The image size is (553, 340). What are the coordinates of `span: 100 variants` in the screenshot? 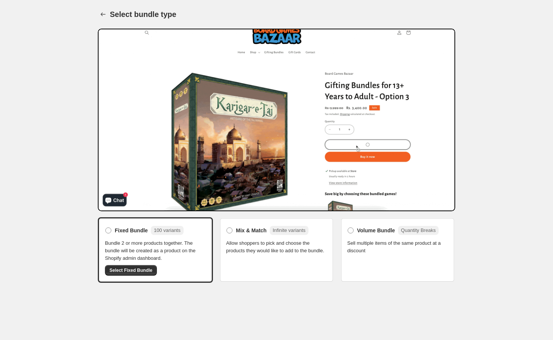 It's located at (167, 230).